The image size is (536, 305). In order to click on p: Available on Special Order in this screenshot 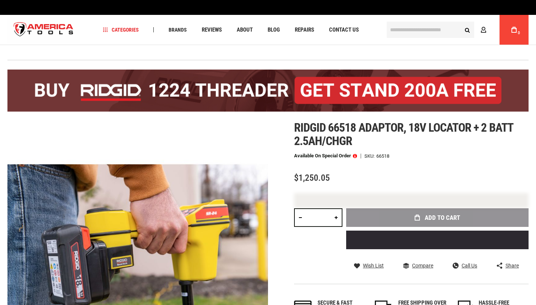, I will do `click(326, 156)`.